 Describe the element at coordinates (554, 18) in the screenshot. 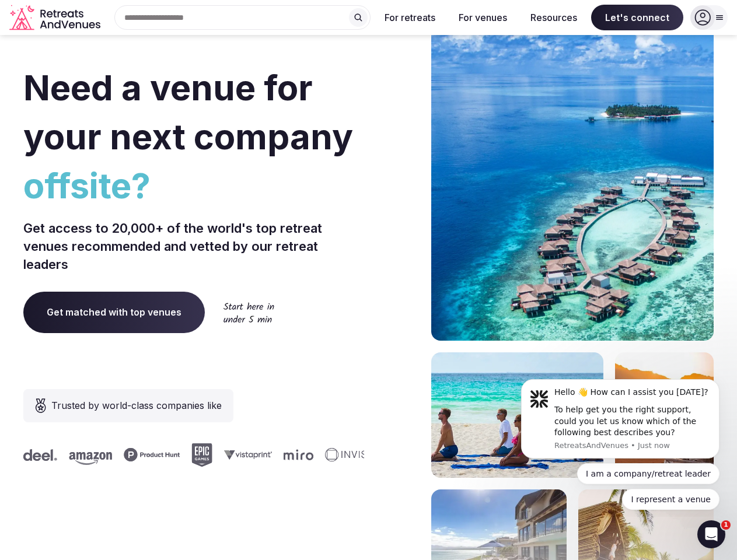

I see `button: Resources` at that location.